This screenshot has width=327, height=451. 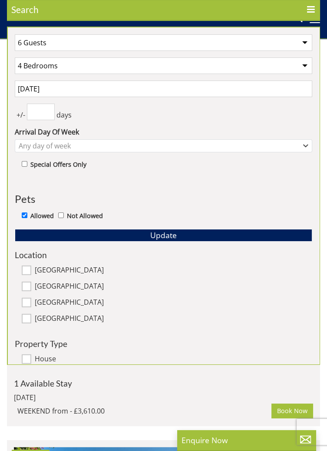 What do you see at coordinates (42, 215) in the screenshot?
I see `label: Allowed` at bounding box center [42, 215].